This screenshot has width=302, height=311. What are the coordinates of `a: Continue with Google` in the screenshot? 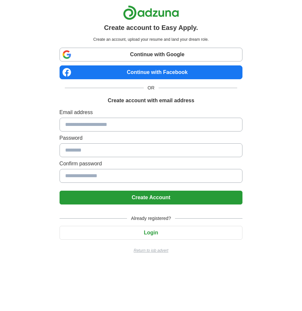 It's located at (151, 55).